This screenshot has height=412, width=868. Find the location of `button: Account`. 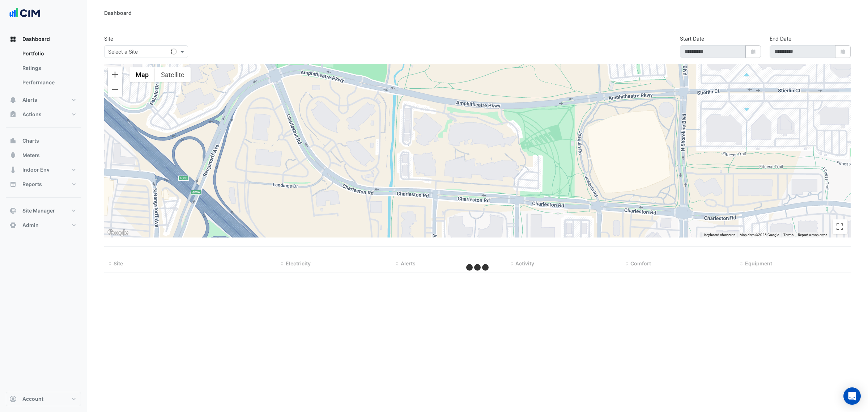

button: Account is located at coordinates (43, 399).